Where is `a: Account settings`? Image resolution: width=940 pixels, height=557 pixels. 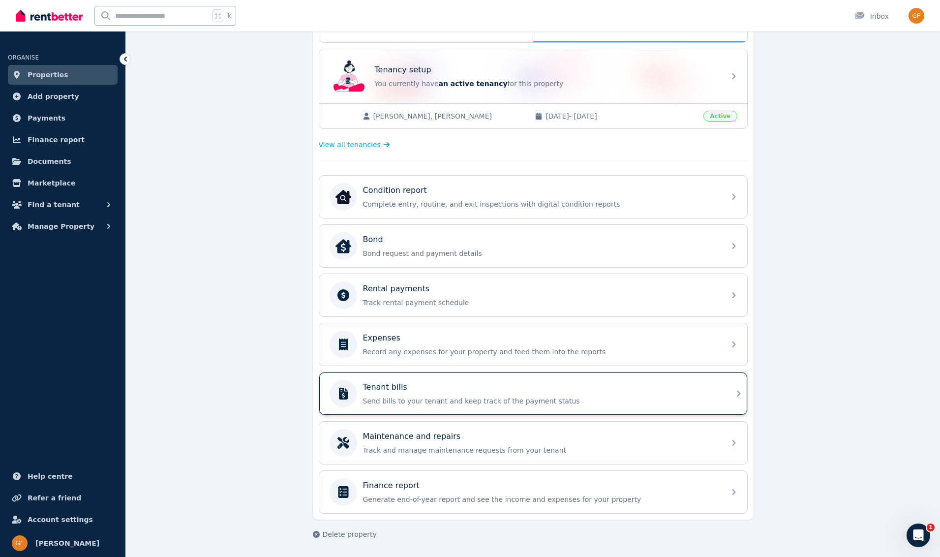
a: Account settings is located at coordinates (62, 519).